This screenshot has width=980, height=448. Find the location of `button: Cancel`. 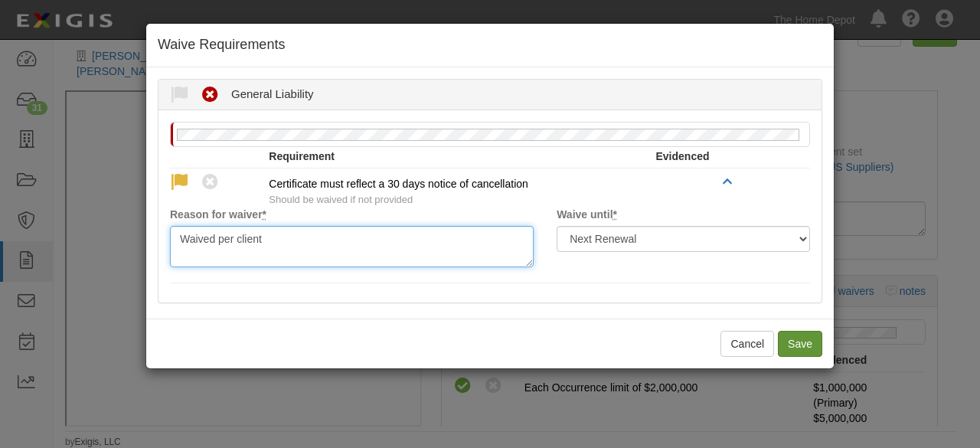

button: Cancel is located at coordinates (748, 344).